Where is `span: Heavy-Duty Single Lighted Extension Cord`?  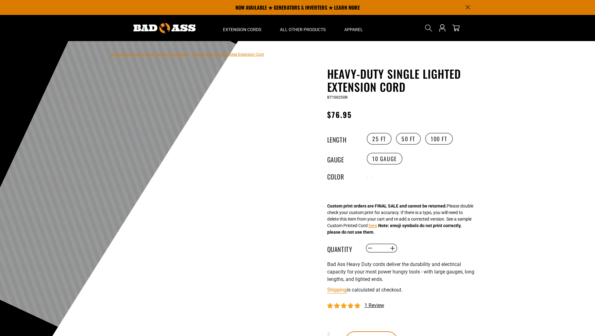 span: Heavy-Duty Single Lighted Extension Cord is located at coordinates (229, 54).